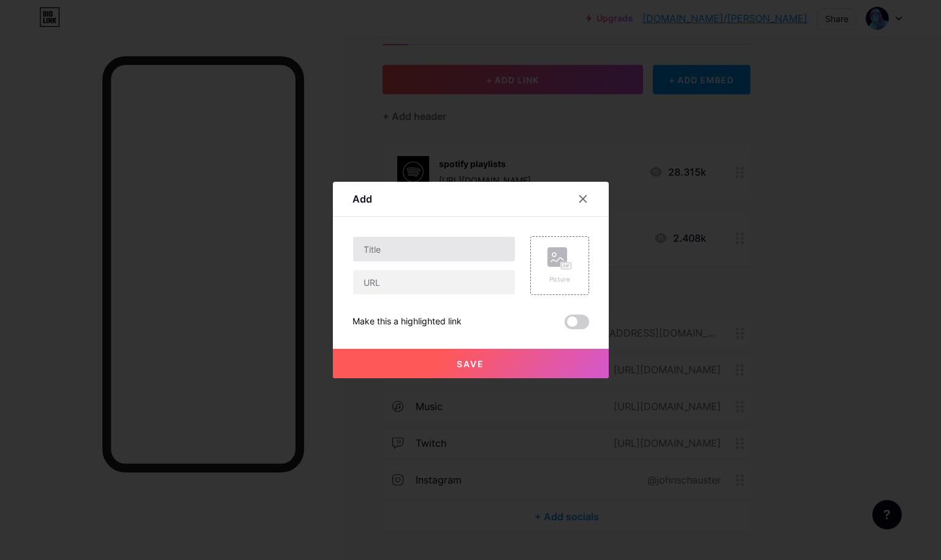 This screenshot has height=560, width=941. Describe the element at coordinates (362, 199) in the screenshot. I see `div: Add` at that location.